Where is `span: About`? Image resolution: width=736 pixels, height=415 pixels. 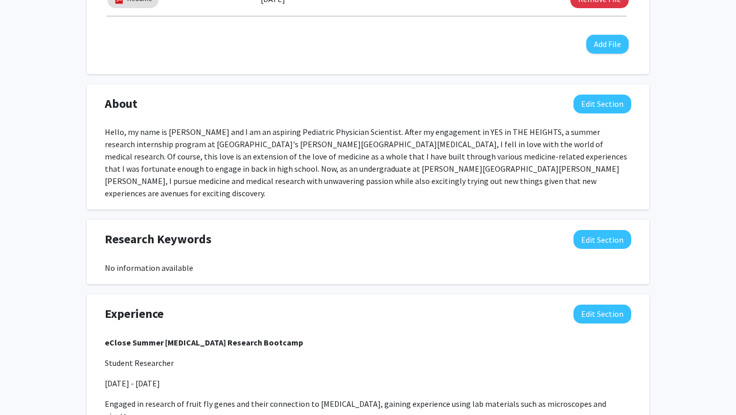 span: About is located at coordinates (121, 104).